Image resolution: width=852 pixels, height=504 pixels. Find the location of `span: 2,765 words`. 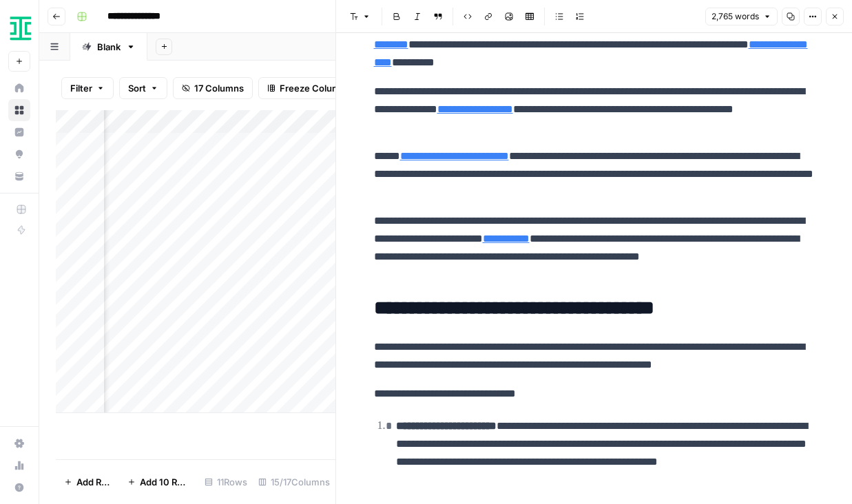

span: 2,765 words is located at coordinates (735, 17).